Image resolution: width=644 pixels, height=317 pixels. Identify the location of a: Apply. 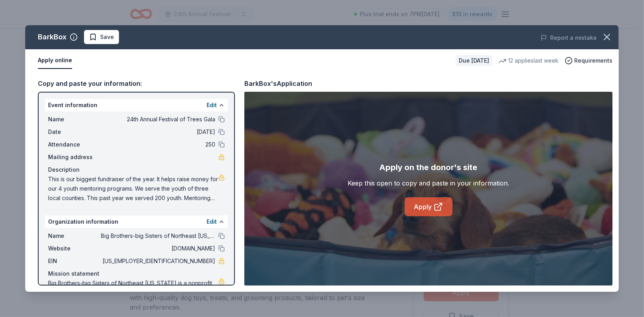
(428, 207).